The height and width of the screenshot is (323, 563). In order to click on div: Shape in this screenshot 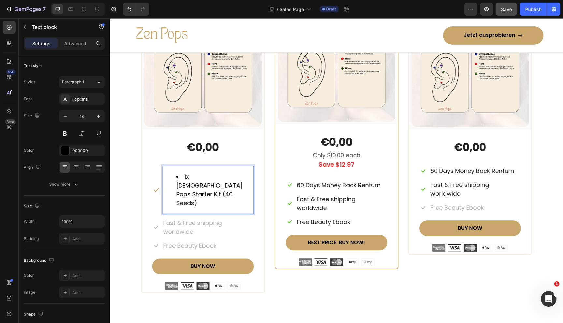, I will do `click(34, 314)`.